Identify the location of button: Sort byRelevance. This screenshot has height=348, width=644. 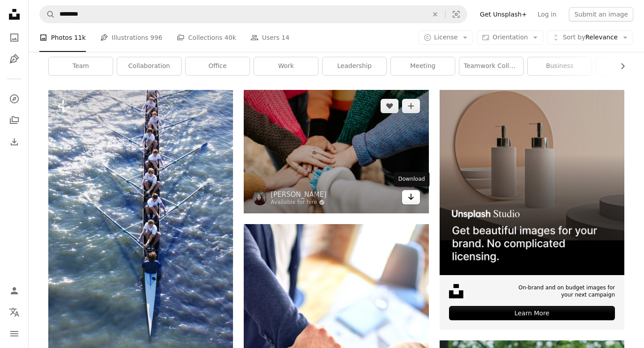
(590, 37).